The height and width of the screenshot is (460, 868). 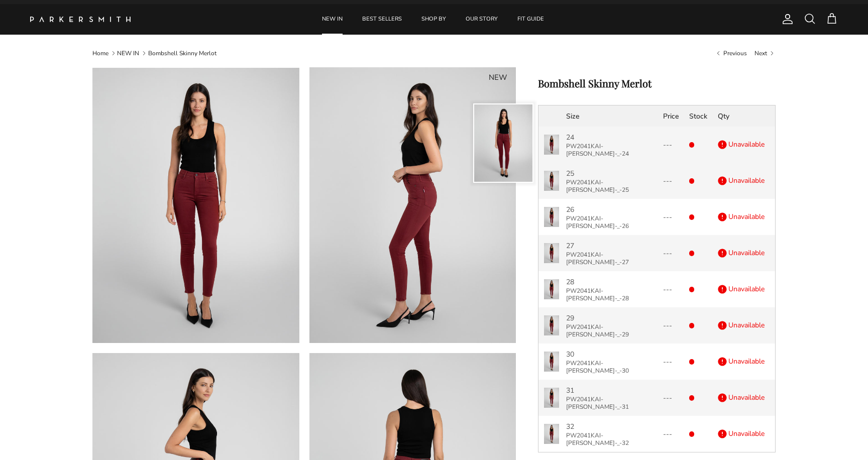 I want to click on a: Next, so click(x=765, y=53).